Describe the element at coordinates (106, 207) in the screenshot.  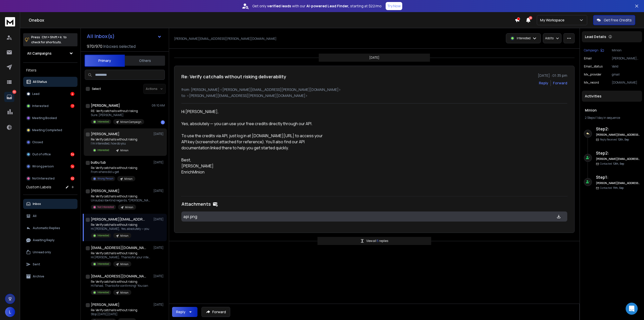
I see `p: Not Interested` at that location.